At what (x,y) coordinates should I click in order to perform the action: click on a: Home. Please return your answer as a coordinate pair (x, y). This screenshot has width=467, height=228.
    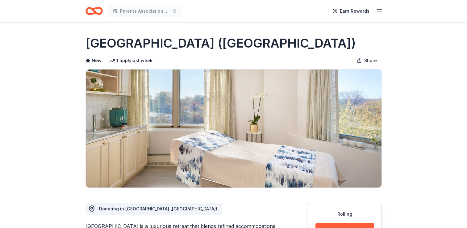
    Looking at the image, I should click on (94, 11).